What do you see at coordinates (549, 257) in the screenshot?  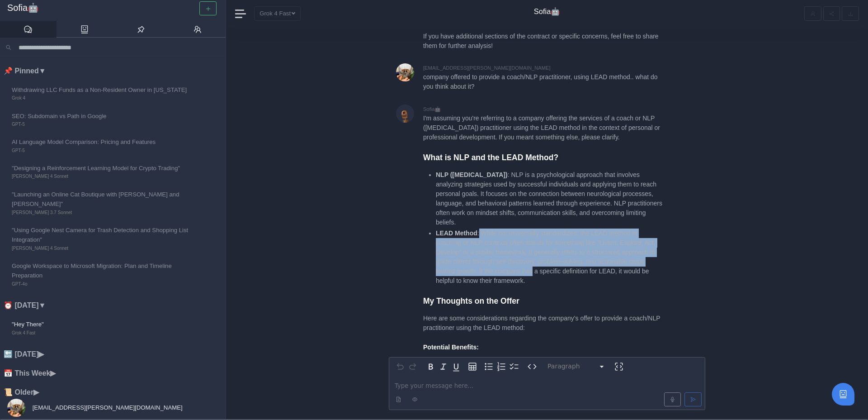 I see `li: : While not universally standardized, the LEAD method in coaching or NLP contexts often stands fo...` at bounding box center [549, 257].